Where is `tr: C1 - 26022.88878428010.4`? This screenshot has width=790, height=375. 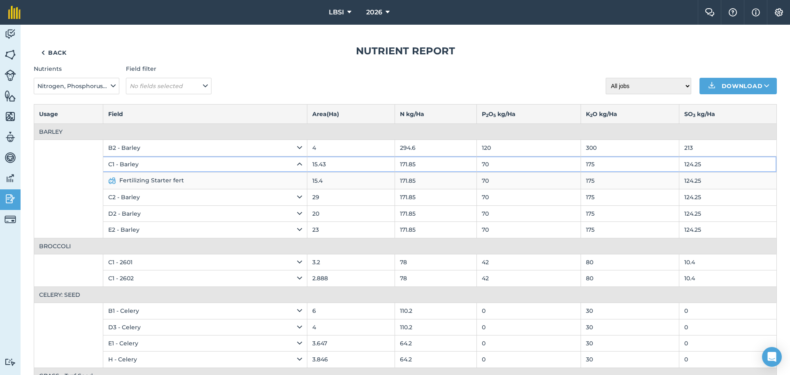 tr: C1 - 26022.88878428010.4 is located at coordinates (405, 278).